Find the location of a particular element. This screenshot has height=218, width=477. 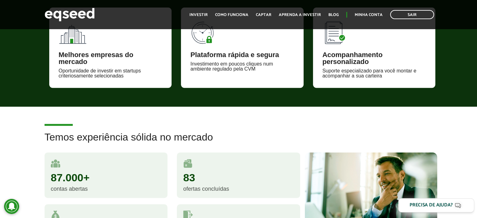

div: Investimento em poucos cliques num ambiente regulado pela CVM is located at coordinates (242, 67).